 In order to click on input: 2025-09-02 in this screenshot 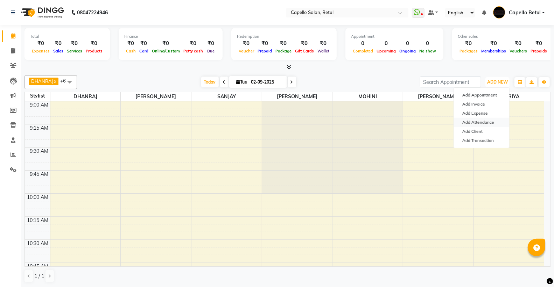, I will do `click(267, 82)`.